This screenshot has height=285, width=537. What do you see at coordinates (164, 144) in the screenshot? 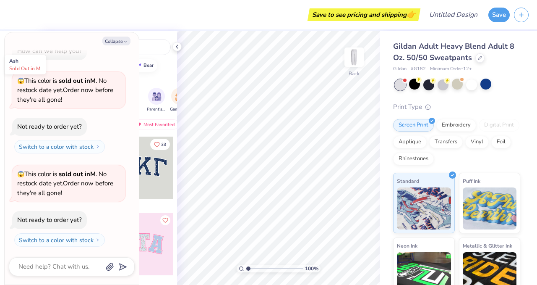
I see `span: 33` at bounding box center [164, 144].